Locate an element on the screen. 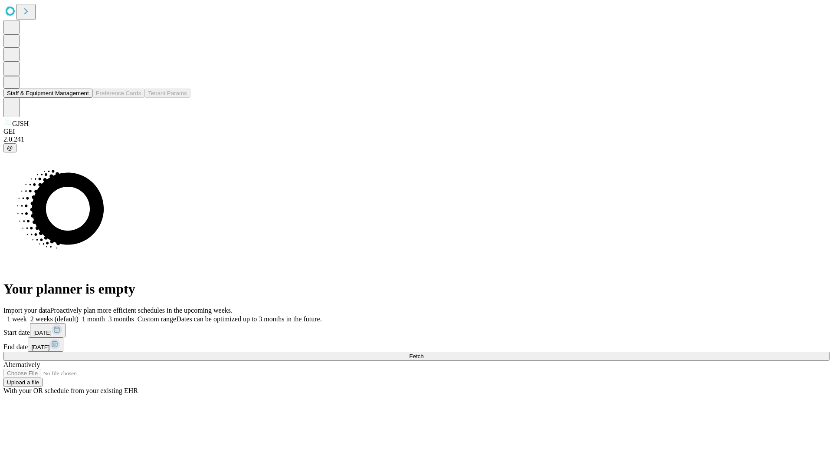 This screenshot has height=469, width=833. div: Start date is located at coordinates (416, 330).